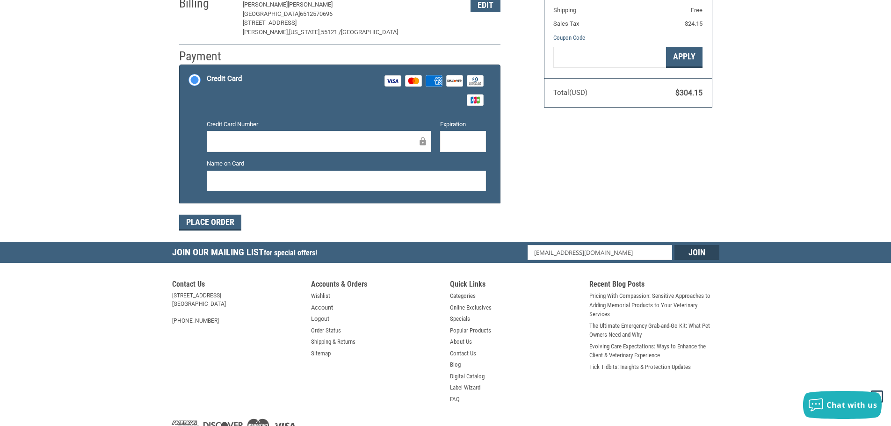  Describe the element at coordinates (210, 223) in the screenshot. I see `button: Place Order` at that location.